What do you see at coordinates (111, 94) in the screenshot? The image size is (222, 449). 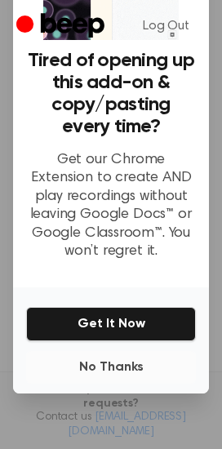 I see `h3: Tired of opening up this add-on & copy/pasting every time?` at bounding box center [111, 94].